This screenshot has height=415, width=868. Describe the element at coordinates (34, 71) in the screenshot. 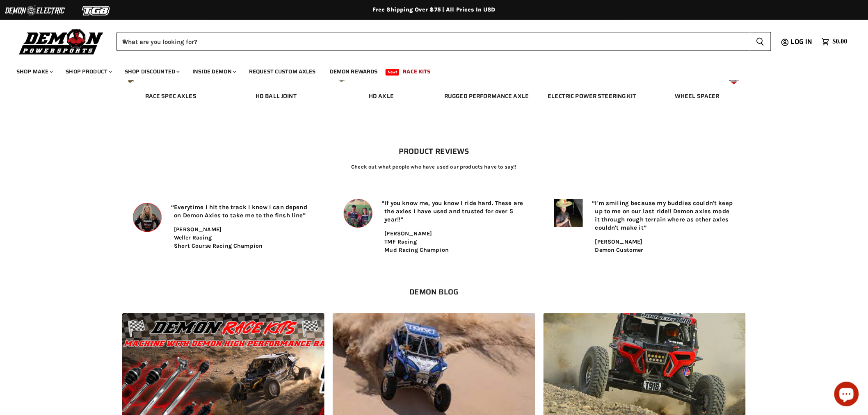

I see `a: Shop Make` at that location.